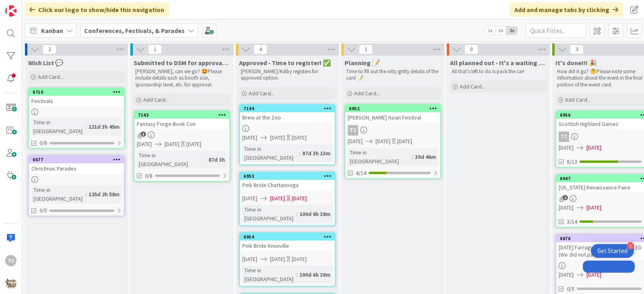 This screenshot has width=644, height=294. What do you see at coordinates (45, 63) in the screenshot?
I see `span: Wish List 💬` at bounding box center [45, 63].